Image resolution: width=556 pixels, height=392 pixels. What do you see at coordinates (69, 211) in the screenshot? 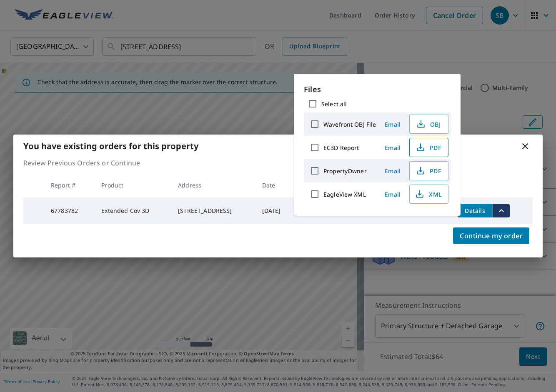
I see `td: 67783782` at bounding box center [69, 211].